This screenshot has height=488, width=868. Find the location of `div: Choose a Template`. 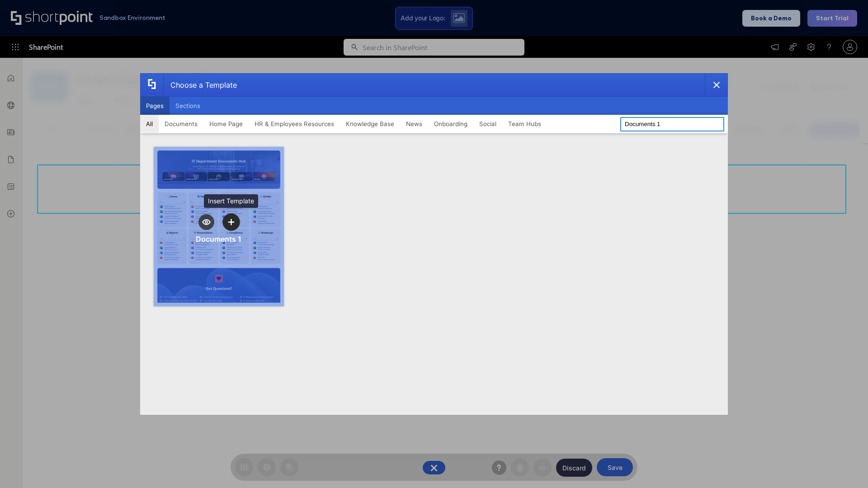

div: Choose a Template is located at coordinates (200, 85).